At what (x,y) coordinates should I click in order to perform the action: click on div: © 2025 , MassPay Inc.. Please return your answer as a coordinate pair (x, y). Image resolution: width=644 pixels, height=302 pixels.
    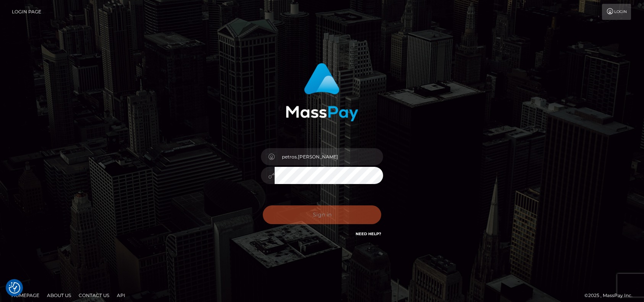
    Looking at the image, I should click on (611, 296).